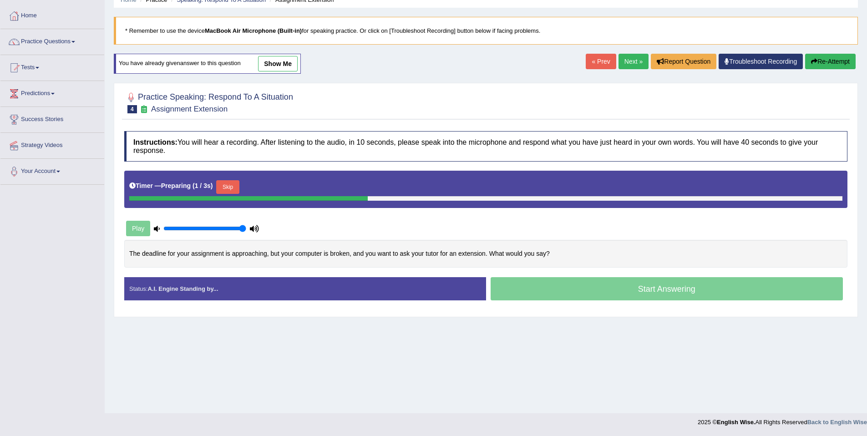 This screenshot has width=867, height=436. I want to click on h5: Timer —, so click(171, 186).